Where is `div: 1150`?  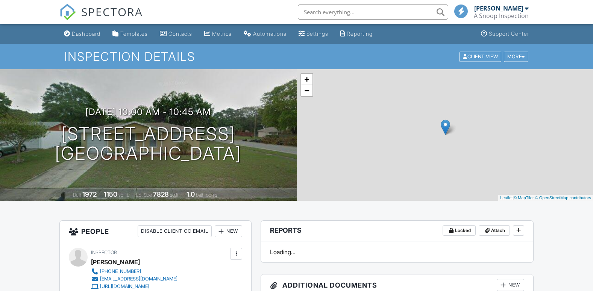 div: 1150 is located at coordinates (111, 194).